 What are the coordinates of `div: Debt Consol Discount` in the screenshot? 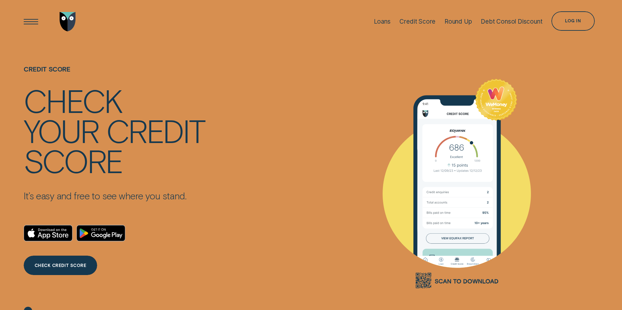 It's located at (512, 21).